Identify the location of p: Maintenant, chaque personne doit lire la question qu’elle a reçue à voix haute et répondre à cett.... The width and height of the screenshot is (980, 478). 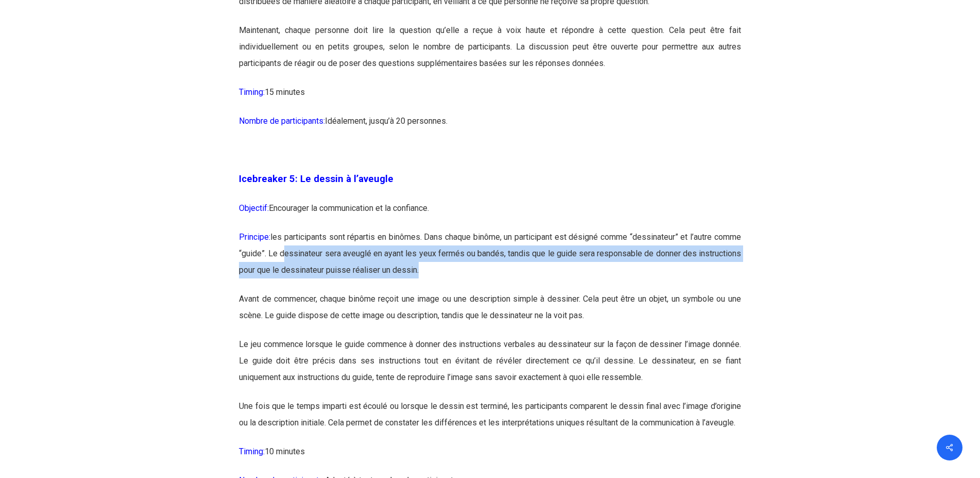
(490, 53).